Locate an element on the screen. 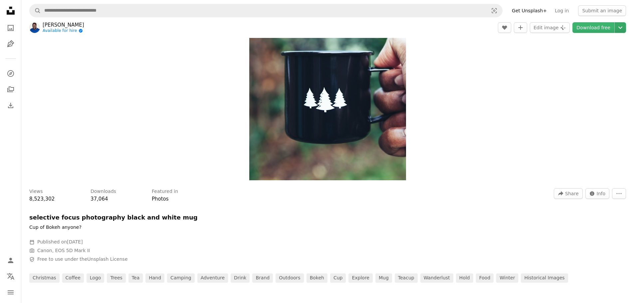 The image size is (634, 303). a: adventure is located at coordinates (213, 278).